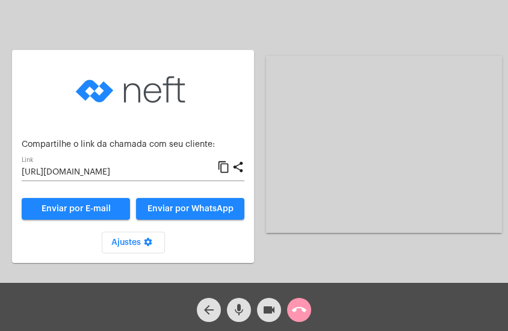 This screenshot has width=508, height=331. What do you see at coordinates (269, 310) in the screenshot?
I see `mat-icon: videocam` at bounding box center [269, 310].